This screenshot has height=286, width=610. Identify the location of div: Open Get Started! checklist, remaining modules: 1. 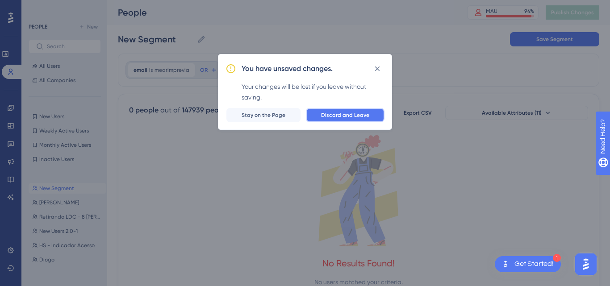
(528, 265).